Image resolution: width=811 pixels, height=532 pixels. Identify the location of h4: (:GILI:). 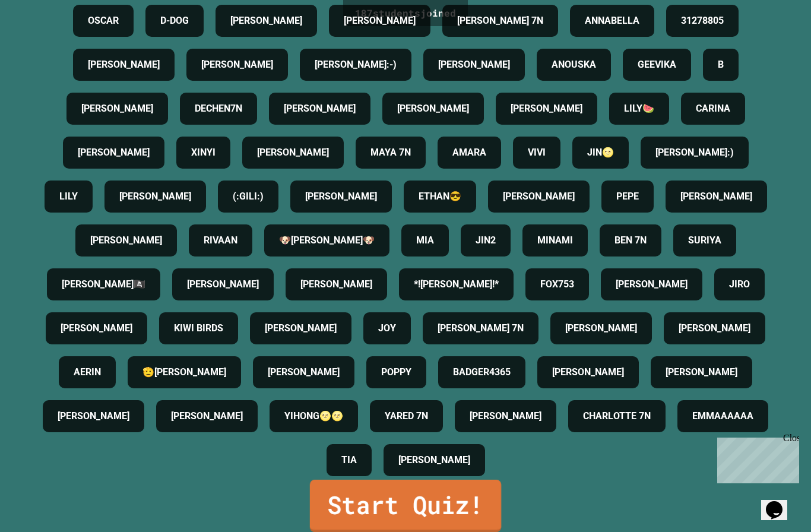
(248, 196).